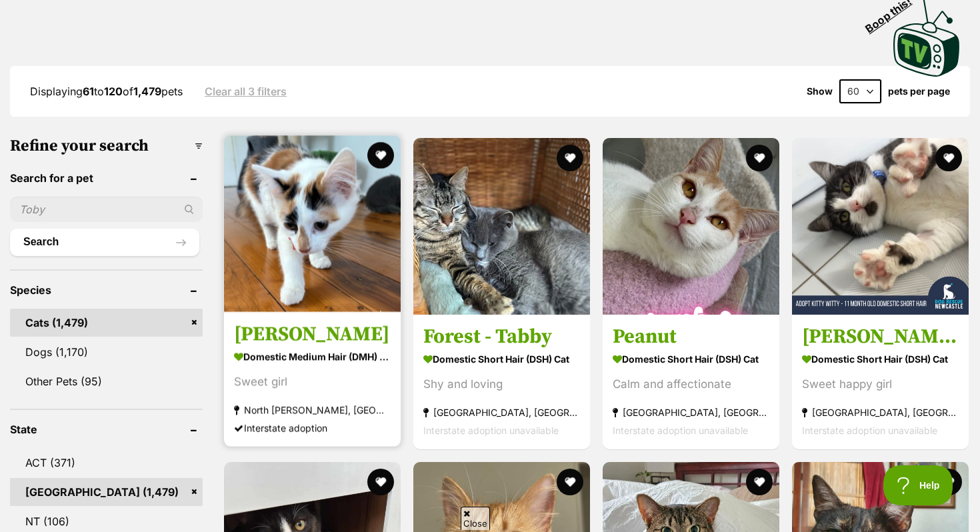  Describe the element at coordinates (106, 290) in the screenshot. I see `header: Species` at that location.